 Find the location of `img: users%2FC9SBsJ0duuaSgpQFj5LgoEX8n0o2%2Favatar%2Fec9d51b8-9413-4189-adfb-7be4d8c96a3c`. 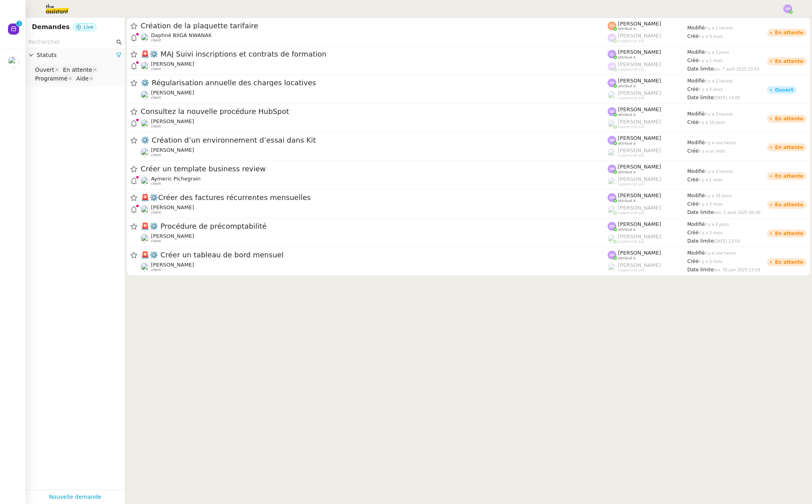

img: users%2FC9SBsJ0duuaSgpQFj5LgoEX8n0o2%2Favatar%2Fec9d51b8-9413-4189-adfb-7be4d8c96a3c is located at coordinates (145, 124).